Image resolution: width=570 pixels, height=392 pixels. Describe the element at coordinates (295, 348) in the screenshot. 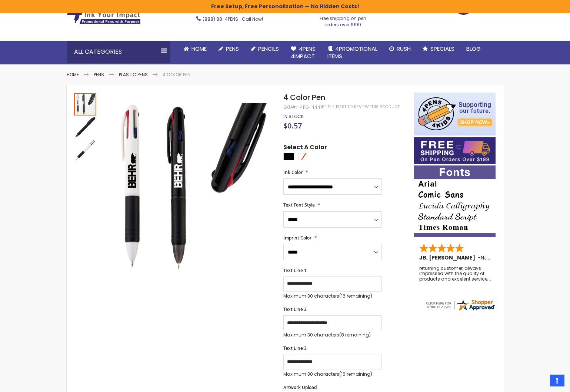

I see `span: Text Line 3` at that location.